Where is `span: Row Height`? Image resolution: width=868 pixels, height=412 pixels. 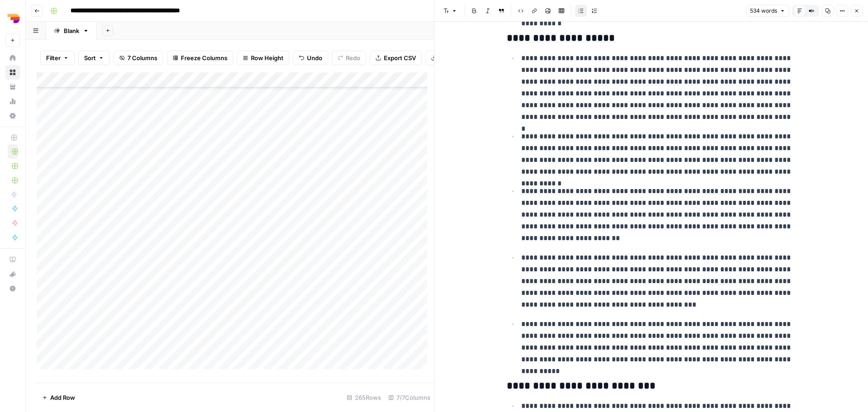
span: Row Height is located at coordinates (267, 58).